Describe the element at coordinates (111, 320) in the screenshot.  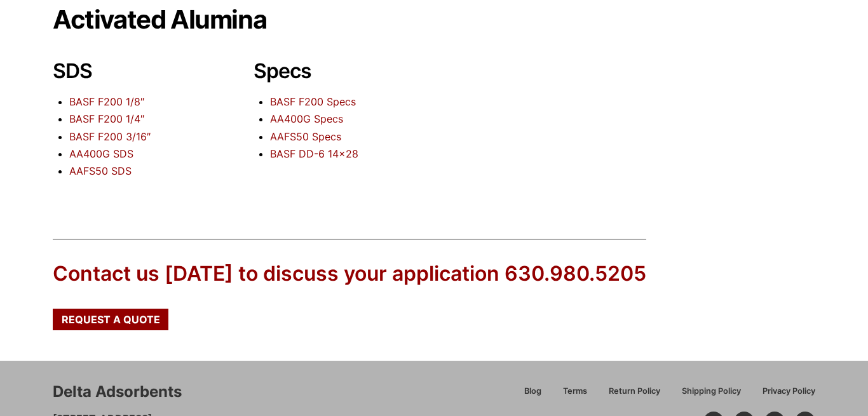
I see `span: Request a Quote` at that location.